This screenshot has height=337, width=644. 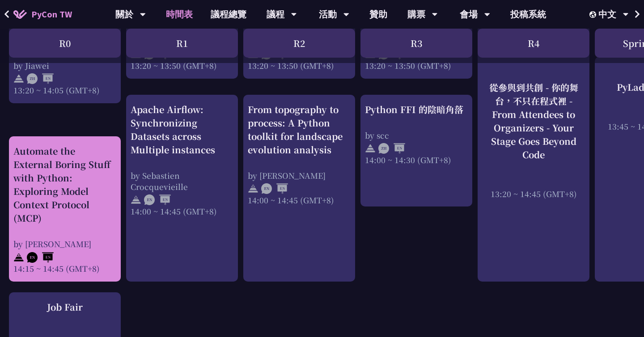 I want to click on div: by Jiawei, so click(x=65, y=65).